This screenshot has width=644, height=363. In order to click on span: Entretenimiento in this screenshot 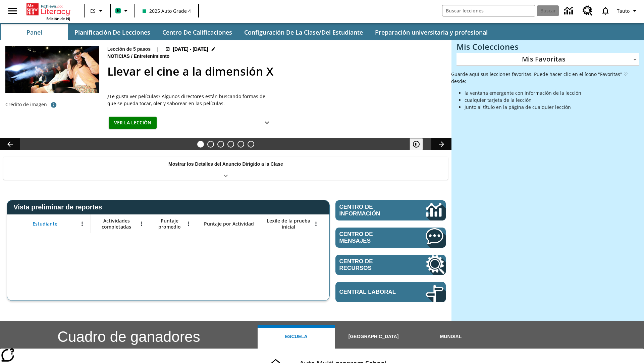, I will do `click(153, 56)`.